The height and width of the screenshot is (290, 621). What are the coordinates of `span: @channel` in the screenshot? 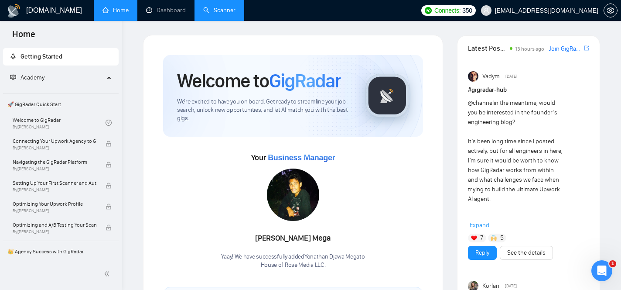 It's located at (481, 102).